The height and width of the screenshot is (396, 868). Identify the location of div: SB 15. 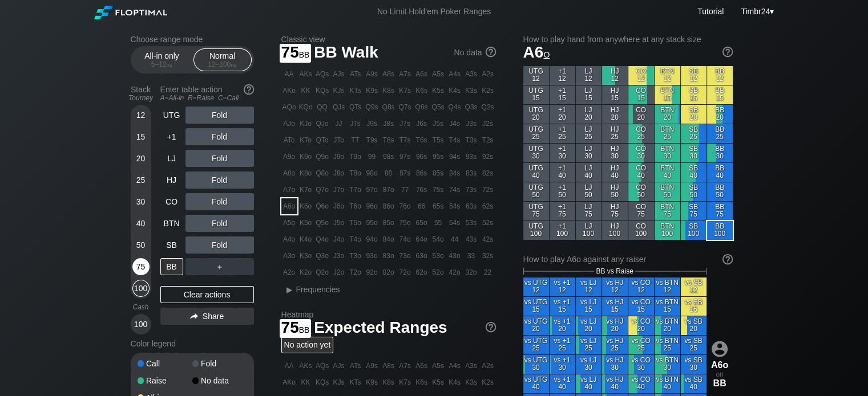
(693, 94).